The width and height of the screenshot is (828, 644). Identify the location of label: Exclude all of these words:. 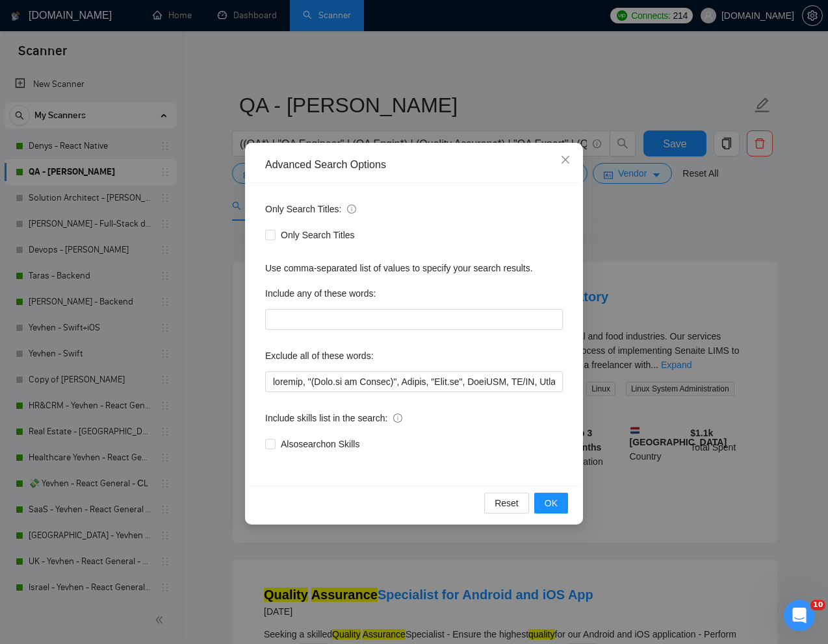
(319, 356).